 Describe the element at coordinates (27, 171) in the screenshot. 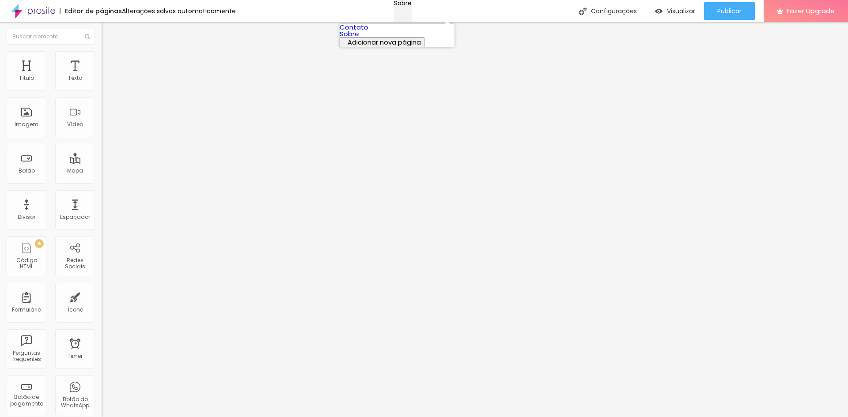

I see `div: Botão` at that location.